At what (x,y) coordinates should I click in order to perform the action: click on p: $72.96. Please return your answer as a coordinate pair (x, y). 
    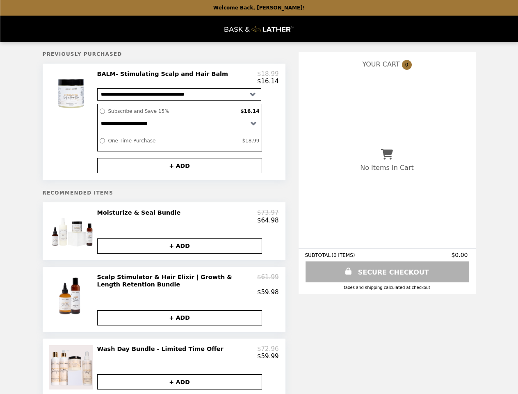
    Looking at the image, I should click on (268, 349).